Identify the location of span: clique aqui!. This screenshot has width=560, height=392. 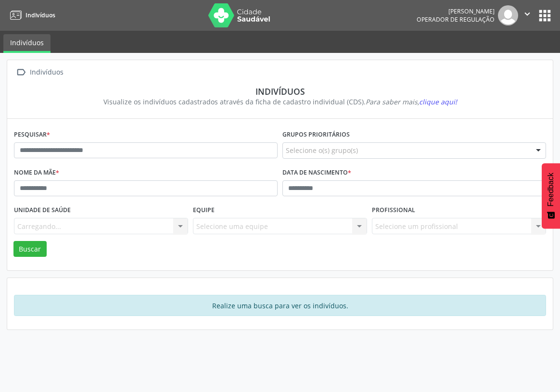
(438, 102).